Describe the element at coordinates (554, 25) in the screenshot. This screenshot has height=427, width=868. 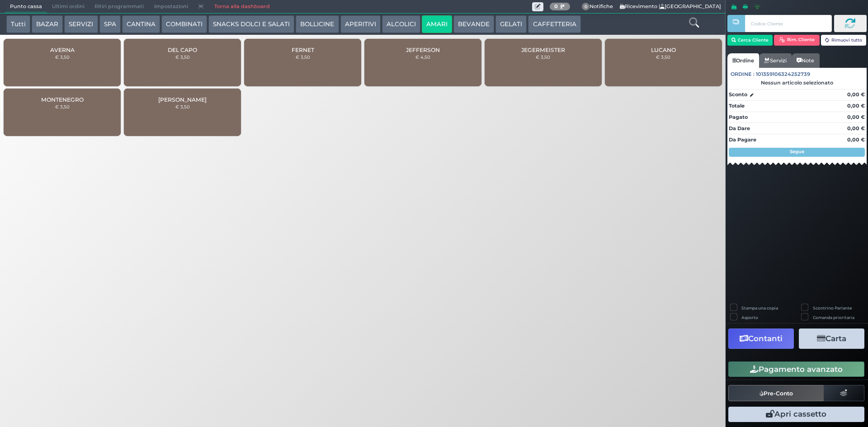
I see `button: CAFFETTERIA` at that location.